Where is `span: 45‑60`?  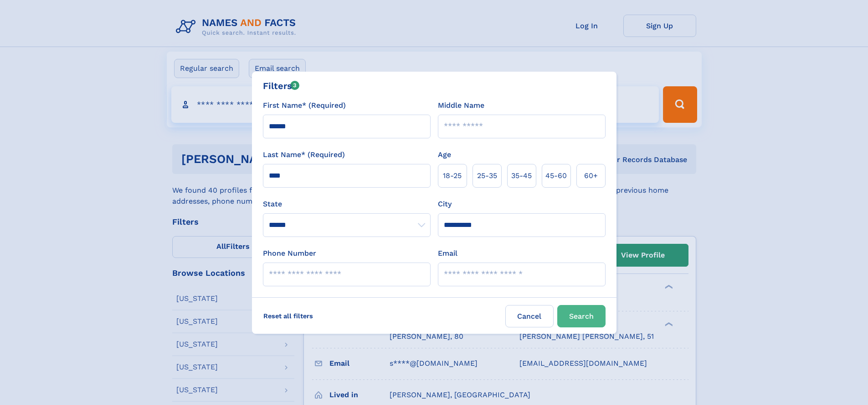 span: 45‑60 is located at coordinates (556, 175).